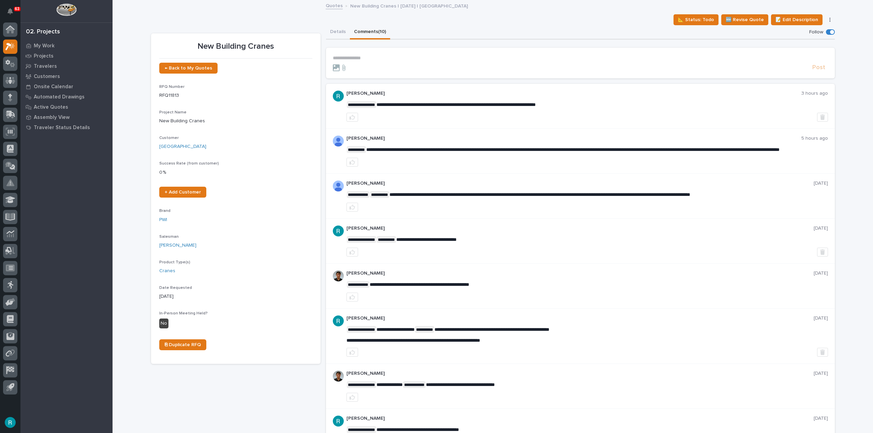  What do you see at coordinates (818, 67) in the screenshot?
I see `span: Post` at bounding box center [818, 67].